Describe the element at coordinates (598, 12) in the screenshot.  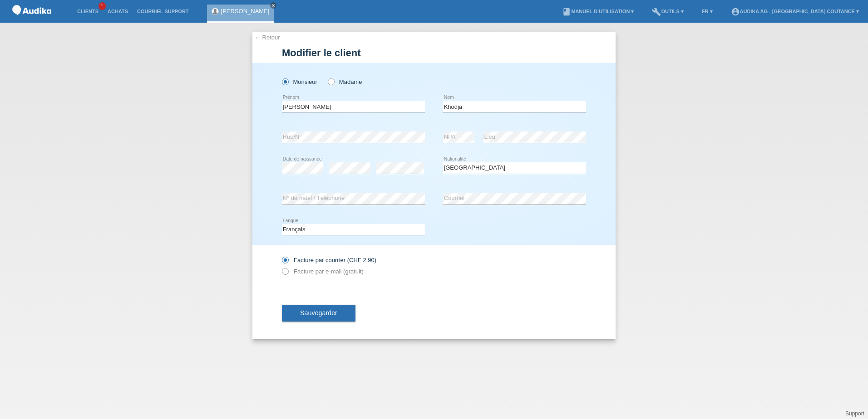
I see `a: bookManuel d’utilisation ▾` at that location.